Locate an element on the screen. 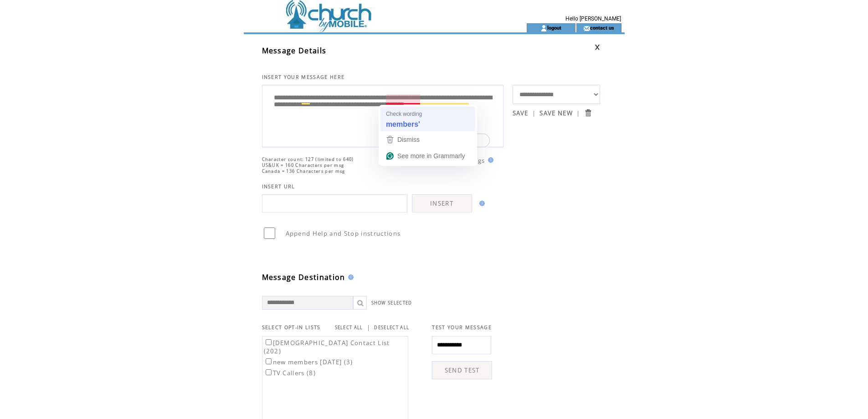  a: INSERT is located at coordinates (442, 203).